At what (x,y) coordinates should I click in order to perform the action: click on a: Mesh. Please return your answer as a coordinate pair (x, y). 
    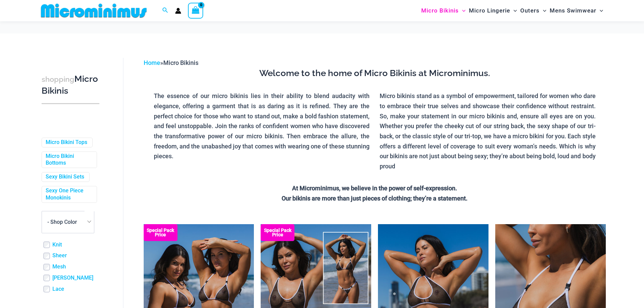
    Looking at the image, I should click on (59, 267).